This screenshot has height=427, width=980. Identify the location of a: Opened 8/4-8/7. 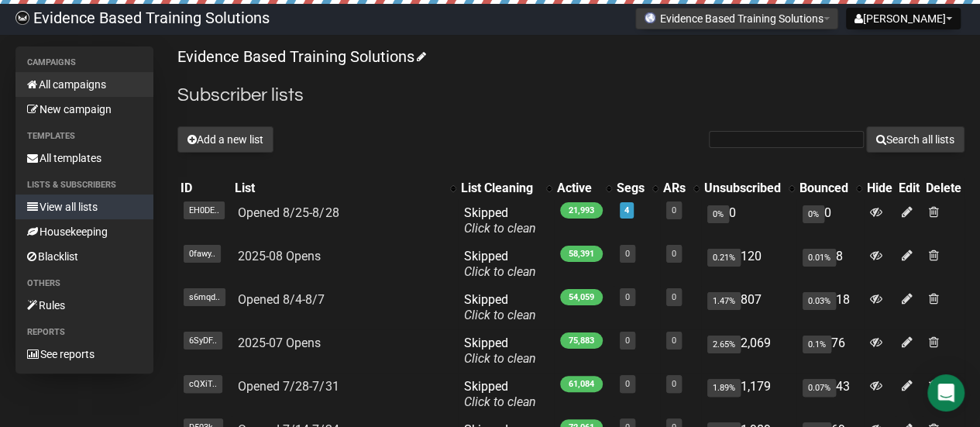
(281, 299).